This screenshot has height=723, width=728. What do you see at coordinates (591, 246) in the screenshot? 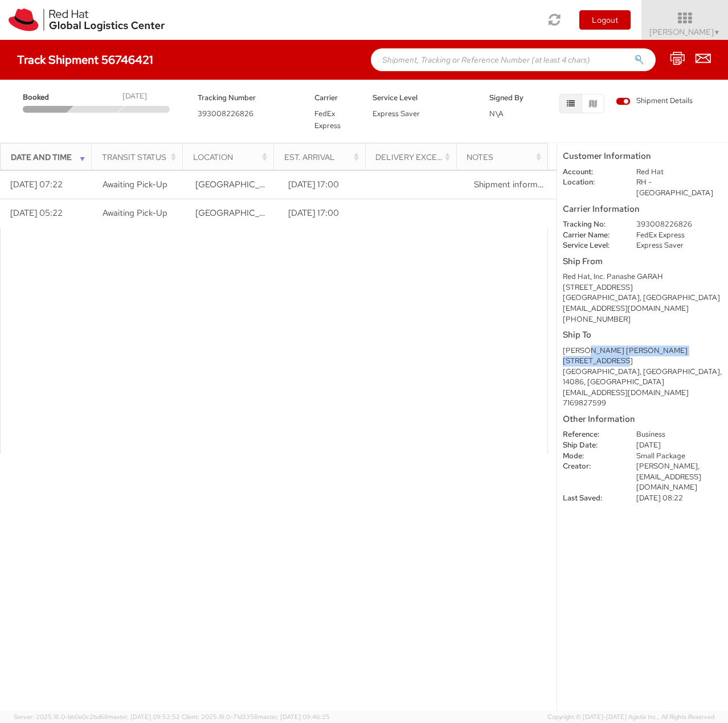
I see `dt: Service Level:` at bounding box center [591, 246].